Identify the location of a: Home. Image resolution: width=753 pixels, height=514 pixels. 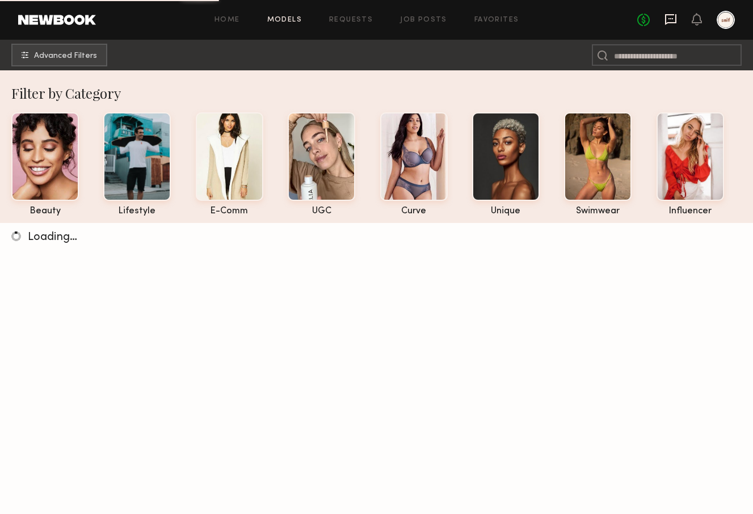
(227, 20).